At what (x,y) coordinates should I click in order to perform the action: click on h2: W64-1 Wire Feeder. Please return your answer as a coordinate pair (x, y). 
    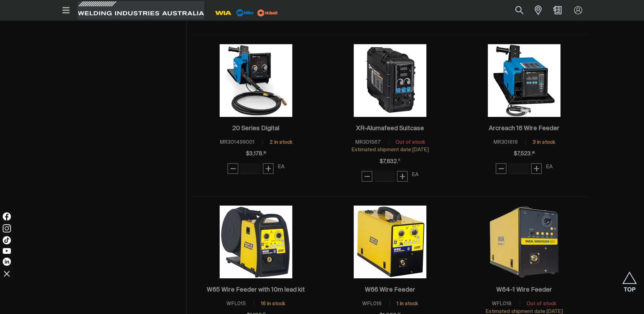
    Looking at the image, I should click on (524, 290).